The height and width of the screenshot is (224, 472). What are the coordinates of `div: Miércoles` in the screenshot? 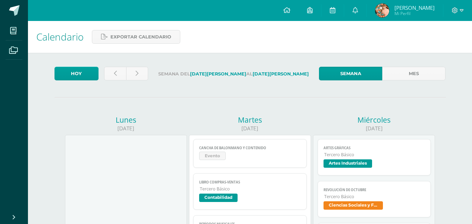 It's located at (374, 120).